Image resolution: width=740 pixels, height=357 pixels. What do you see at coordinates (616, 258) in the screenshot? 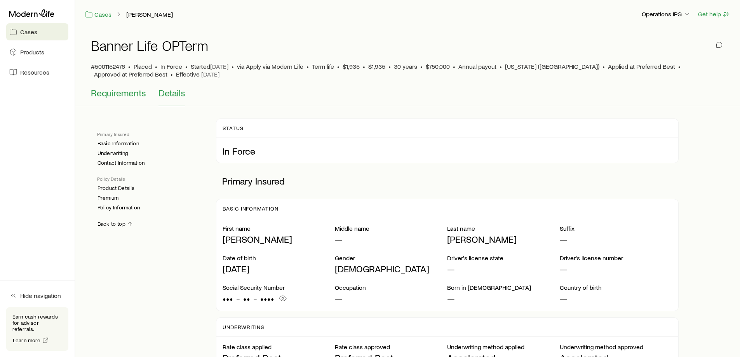
I see `p: Driver's license number` at bounding box center [616, 258].